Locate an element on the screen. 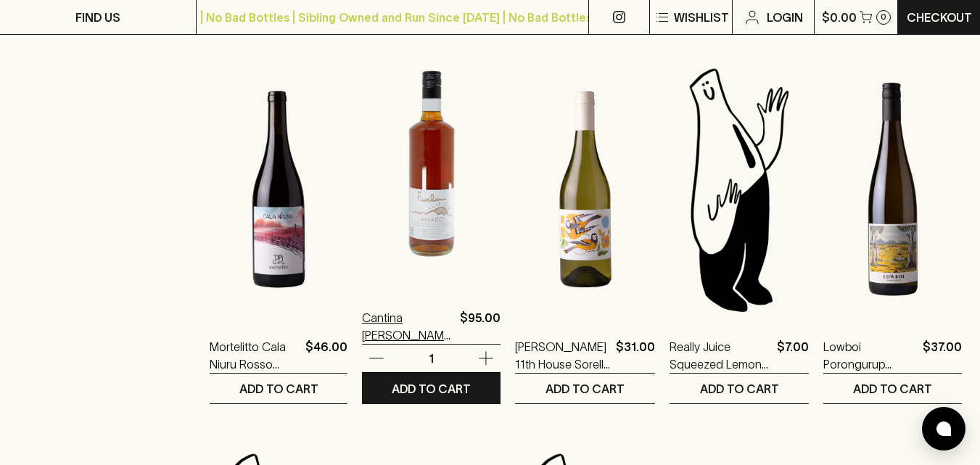  img: Blackhearts & Sparrows Man is located at coordinates (740, 189).